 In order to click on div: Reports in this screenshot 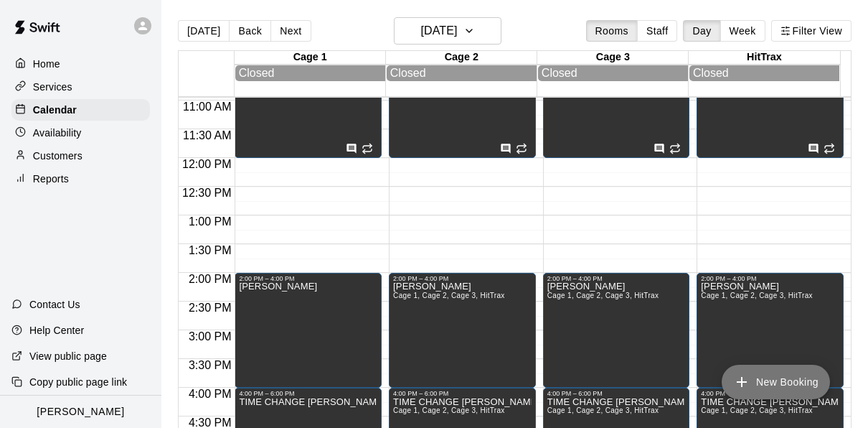, I will do `click(80, 179)`.